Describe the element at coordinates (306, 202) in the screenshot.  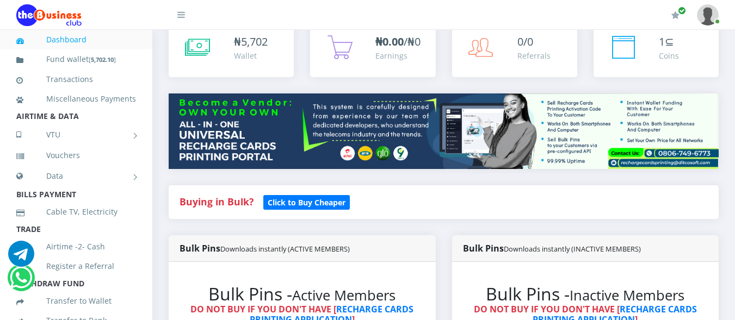
I see `b: Click to Buy Cheaper` at that location.